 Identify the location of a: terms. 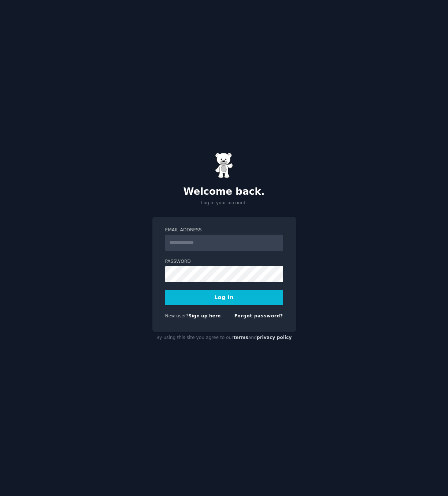
(241, 338).